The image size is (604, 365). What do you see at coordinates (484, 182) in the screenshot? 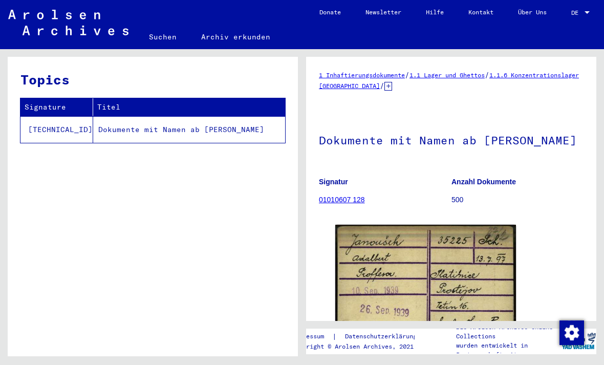
I see `b: Anzahl Dokumente` at bounding box center [484, 182].